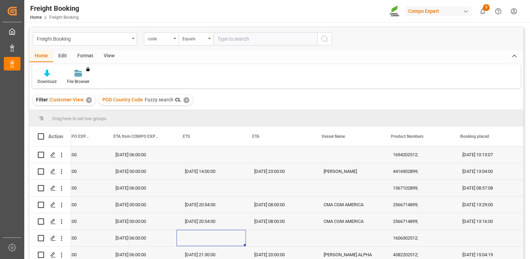 This screenshot has width=530, height=259. Describe the element at coordinates (41, 56) in the screenshot. I see `div: Home` at that location.